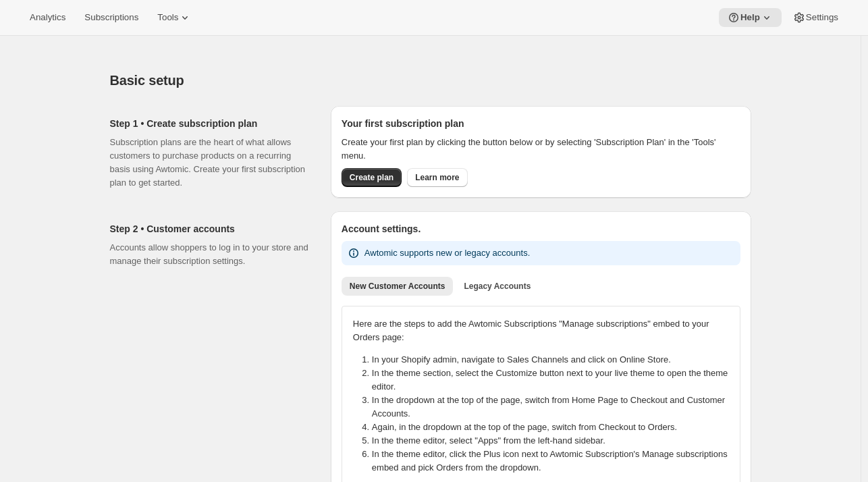  Describe the element at coordinates (447, 253) in the screenshot. I see `p: Awtomic supports new or legacy accounts.` at that location.